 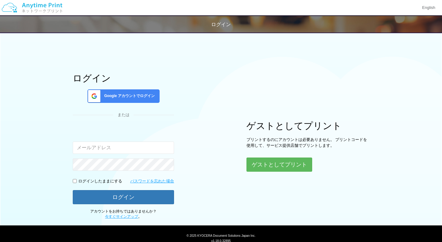 What do you see at coordinates (308, 142) in the screenshot?
I see `p: プリントするのにアカウントは必要ありません。 プリントコードを使用して、サービス提供店舗でプリントします。` at bounding box center [308, 142].